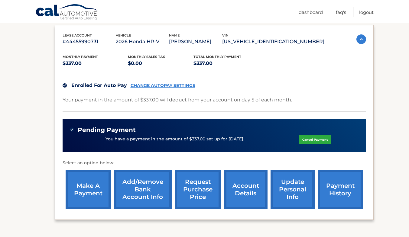 The width and height of the screenshot is (409, 237). What do you see at coordinates (72, 130) in the screenshot?
I see `img: check-green.svg` at bounding box center [72, 130].